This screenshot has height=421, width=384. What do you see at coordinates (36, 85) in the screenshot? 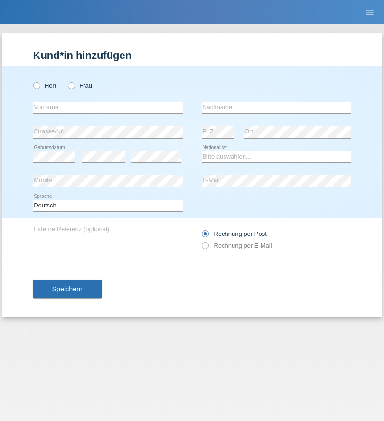
I see `input: Herr` at bounding box center [36, 85].